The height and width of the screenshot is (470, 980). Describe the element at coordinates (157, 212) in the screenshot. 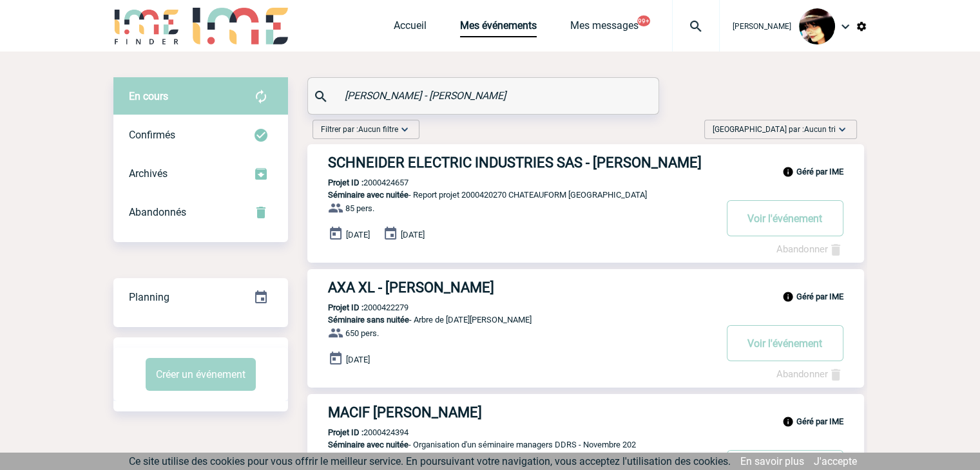

I see `span: Abandonnés` at that location.